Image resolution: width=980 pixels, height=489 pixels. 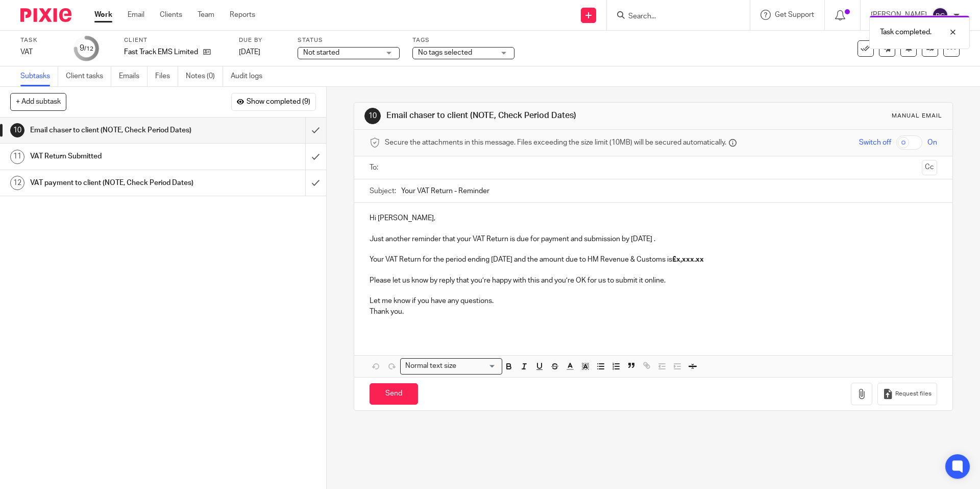 What do you see at coordinates (652, 312) in the screenshot?
I see `p: Thank you.` at bounding box center [652, 312].